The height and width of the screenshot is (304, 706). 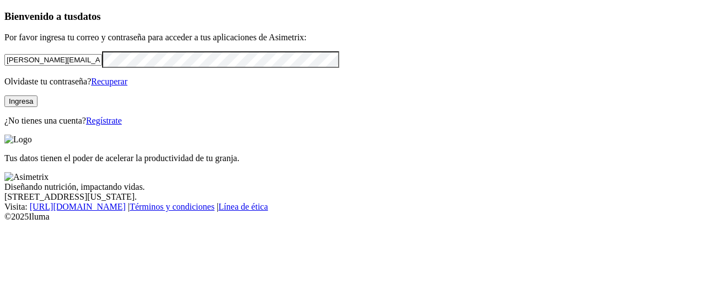 What do you see at coordinates (21, 101) in the screenshot?
I see `button: Ingresa` at bounding box center [21, 101].